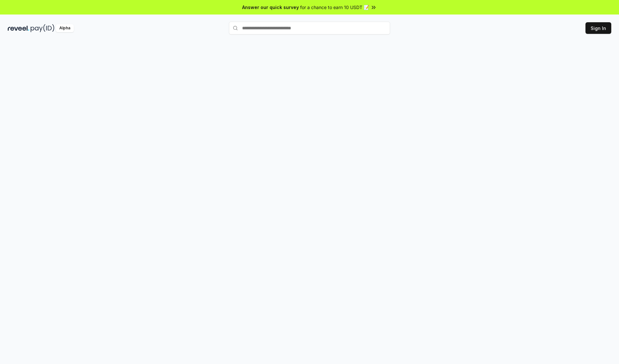  I want to click on div: Alpha, so click(65, 28).